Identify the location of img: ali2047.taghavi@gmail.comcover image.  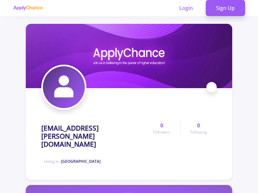
(129, 56).